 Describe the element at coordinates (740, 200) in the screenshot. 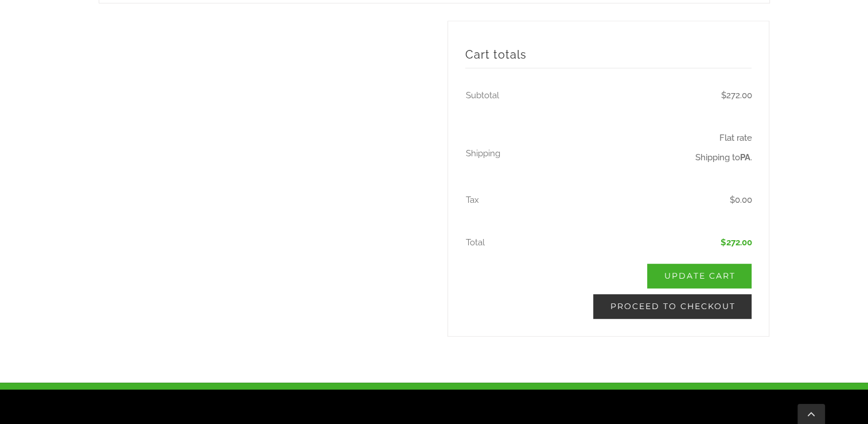

I see `bdi: 0.00` at that location.